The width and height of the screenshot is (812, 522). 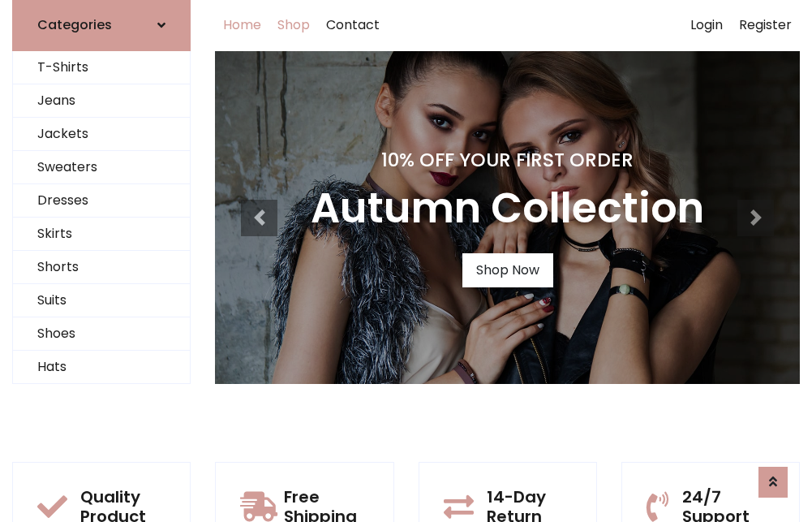 What do you see at coordinates (101, 67) in the screenshot?
I see `a: T-Shirts` at bounding box center [101, 67].